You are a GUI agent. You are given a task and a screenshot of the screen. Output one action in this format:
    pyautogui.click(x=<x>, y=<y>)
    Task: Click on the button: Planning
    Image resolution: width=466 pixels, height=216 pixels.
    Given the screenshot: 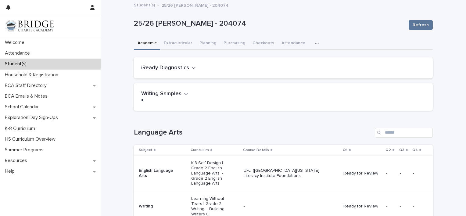 What is the action you would take?
    pyautogui.click(x=208, y=44)
    